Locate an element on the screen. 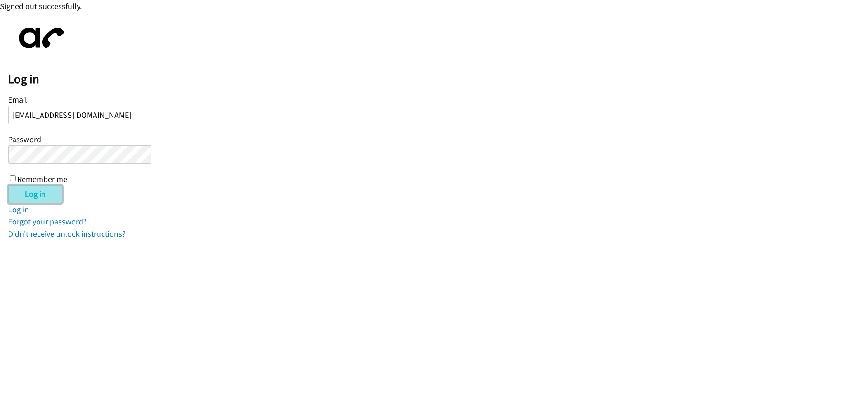 This screenshot has width=868, height=415. a: Forgot your password? is located at coordinates (47, 222).